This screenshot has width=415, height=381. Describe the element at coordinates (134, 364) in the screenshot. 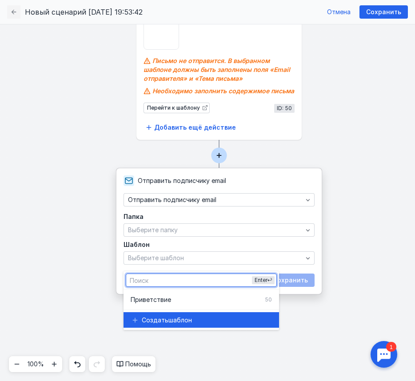

I see `button: Помощь` at that location.